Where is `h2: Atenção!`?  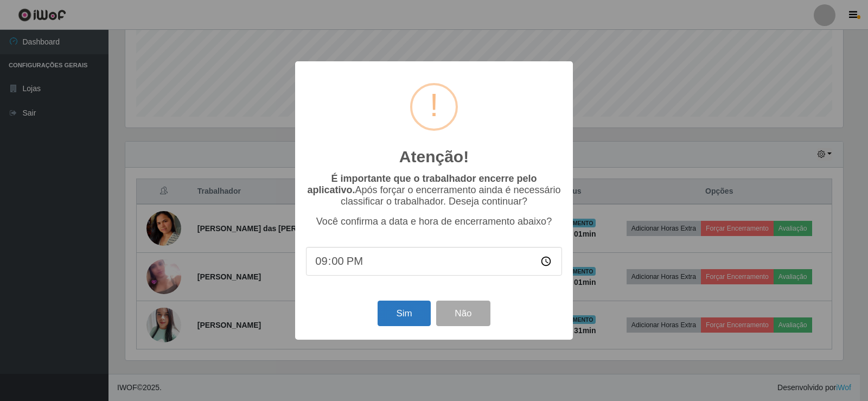 h2: Atenção! is located at coordinates (434, 157).